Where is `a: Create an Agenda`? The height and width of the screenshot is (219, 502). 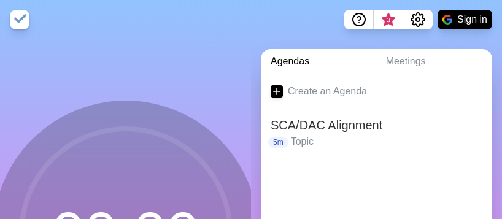
a: Create an Agenda is located at coordinates (376, 91).